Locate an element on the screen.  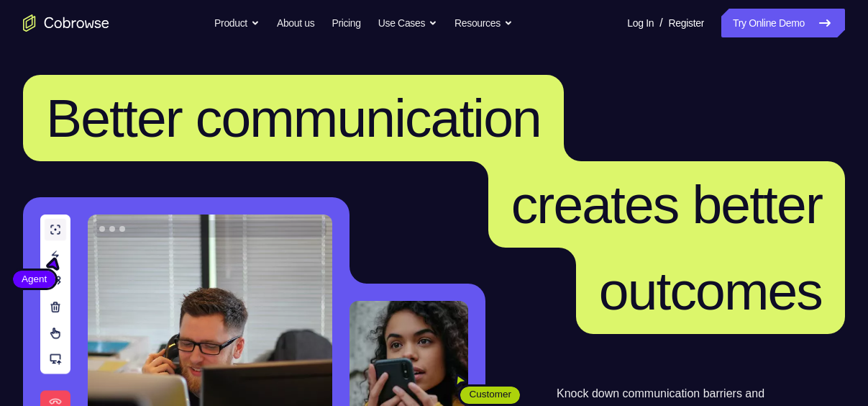
a: Pricing is located at coordinates (346, 23).